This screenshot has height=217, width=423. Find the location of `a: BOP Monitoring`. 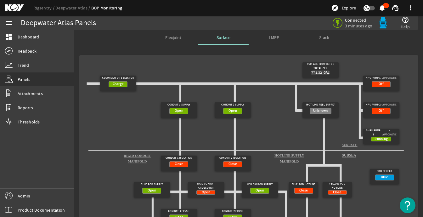

a: BOP Monitoring is located at coordinates (107, 8).